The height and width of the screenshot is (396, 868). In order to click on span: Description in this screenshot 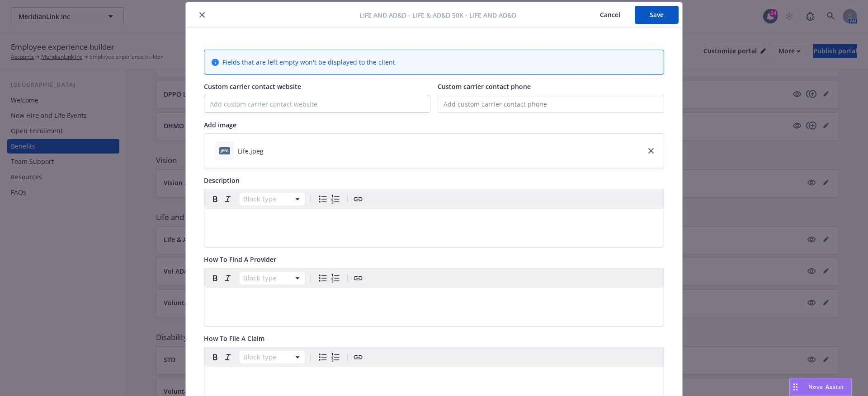, I will do `click(221, 180)`.